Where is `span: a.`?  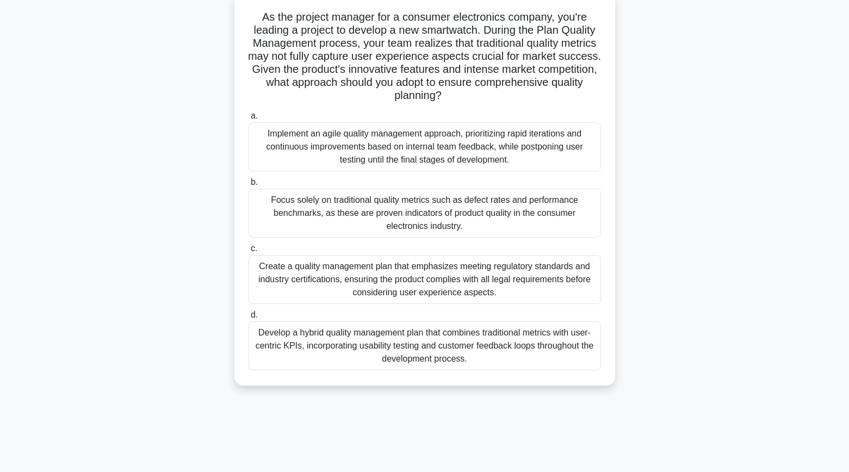 span: a. is located at coordinates (254, 115).